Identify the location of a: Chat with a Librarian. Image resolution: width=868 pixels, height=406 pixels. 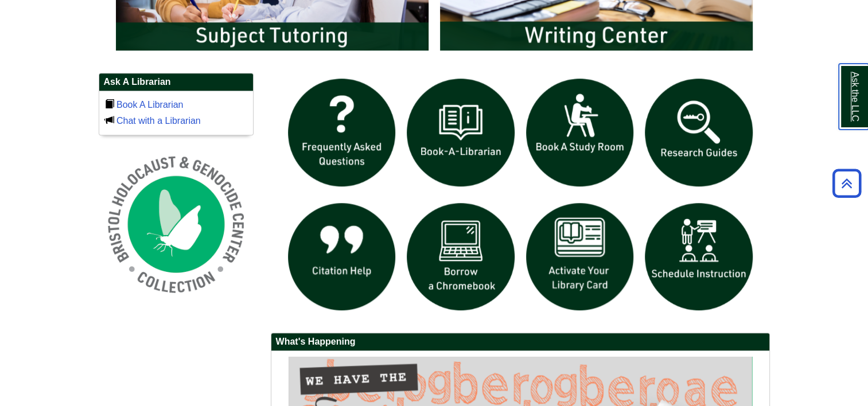
(158, 120).